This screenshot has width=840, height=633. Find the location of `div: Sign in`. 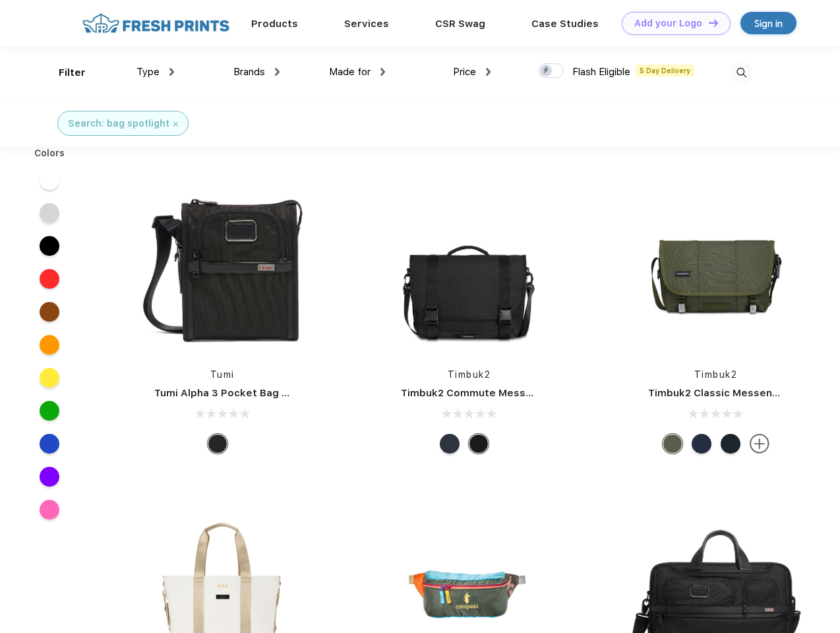

div: Sign in is located at coordinates (768, 23).